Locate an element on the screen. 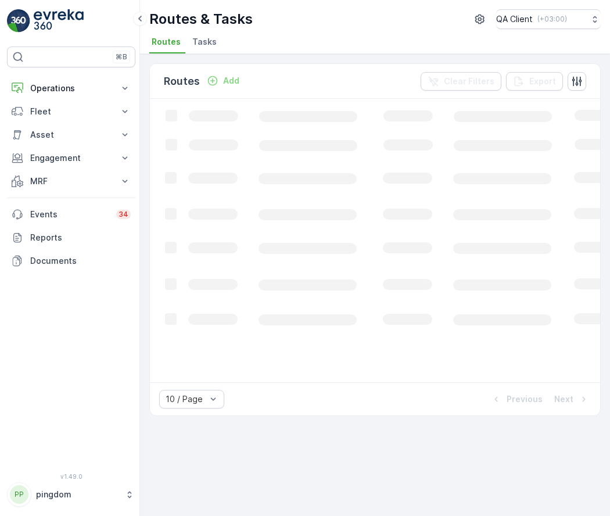  p: pingdom is located at coordinates (77, 494).